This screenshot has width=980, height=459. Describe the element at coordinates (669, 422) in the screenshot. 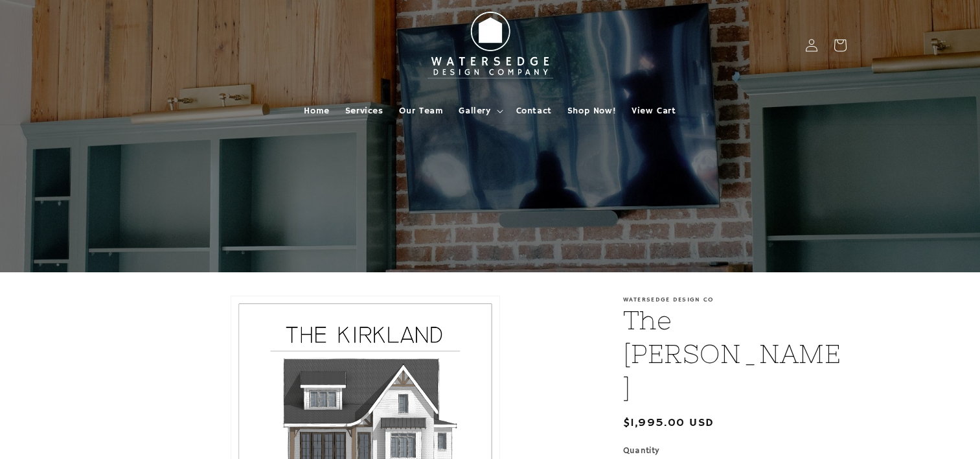

I see `span: $1,995.00 USD` at that location.